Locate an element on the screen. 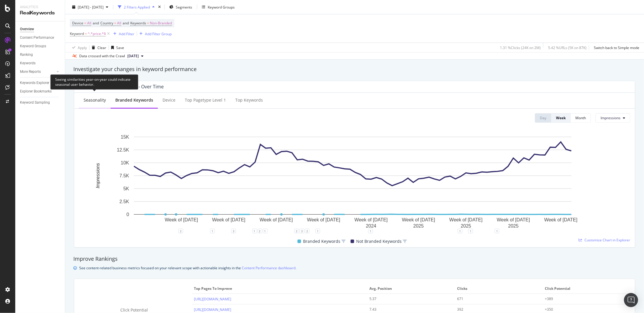  div: +350 is located at coordinates (582, 309).